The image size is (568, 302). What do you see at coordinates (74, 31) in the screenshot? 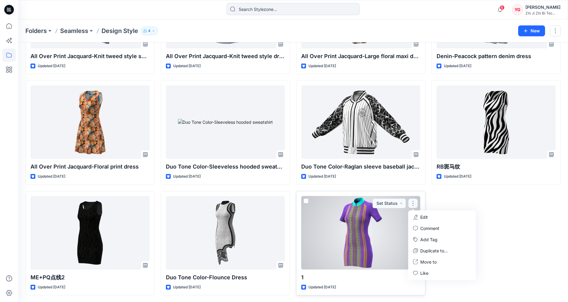
I see `a: Seamless` at bounding box center [74, 31].